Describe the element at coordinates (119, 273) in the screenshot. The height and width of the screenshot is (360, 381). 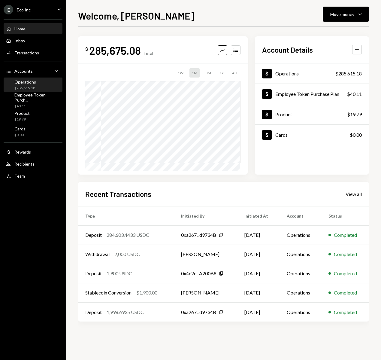
I see `div: 1,900 USDC` at that location.